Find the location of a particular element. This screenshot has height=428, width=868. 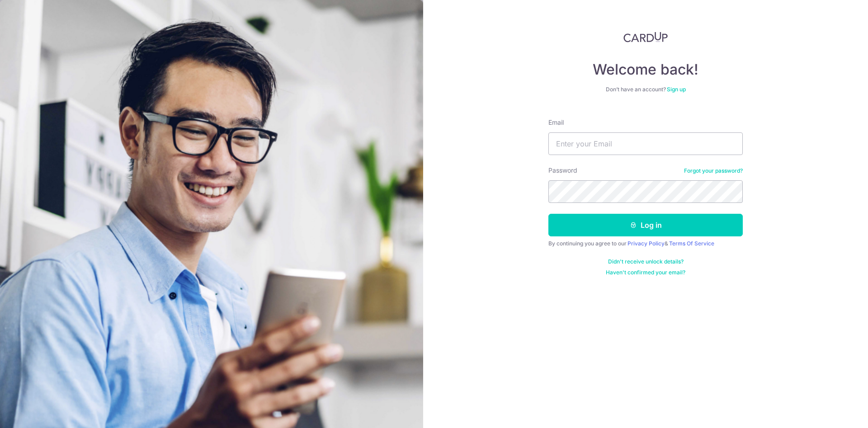

a: Terms Of Service is located at coordinates (692, 243).